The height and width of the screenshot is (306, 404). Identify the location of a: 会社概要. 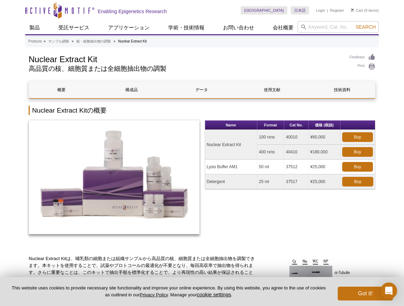
(283, 28).